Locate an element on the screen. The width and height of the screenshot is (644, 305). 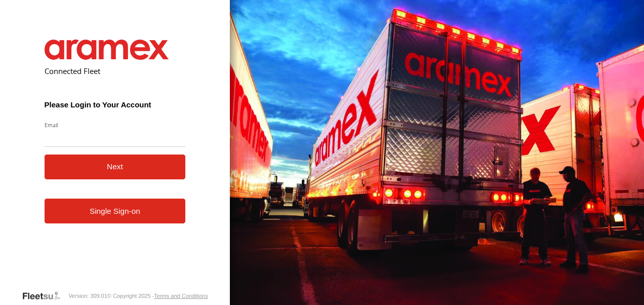
h2: Connected Fleet is located at coordinates (115, 71).